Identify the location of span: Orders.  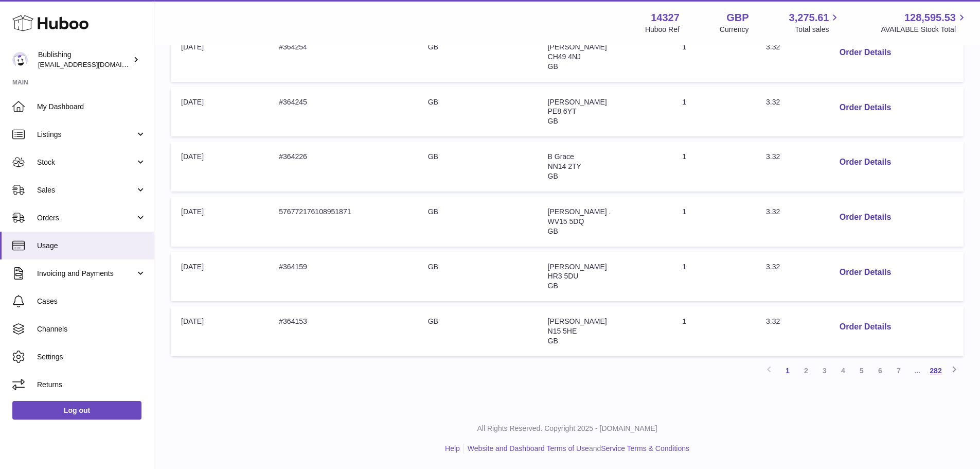
(86, 218).